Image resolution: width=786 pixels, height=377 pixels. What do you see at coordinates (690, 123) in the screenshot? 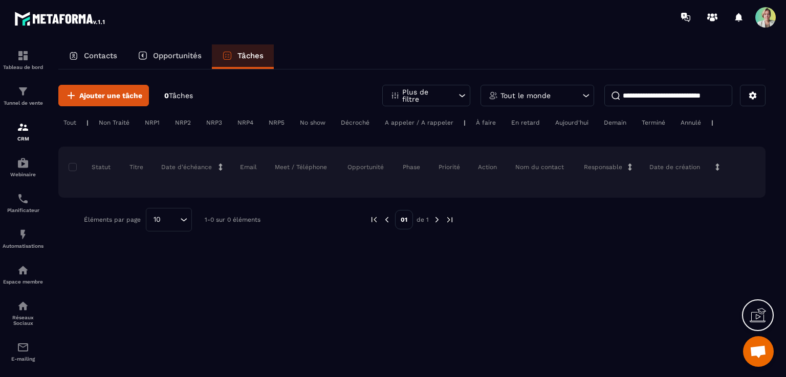
I see `div: Annulé` at bounding box center [690, 123].